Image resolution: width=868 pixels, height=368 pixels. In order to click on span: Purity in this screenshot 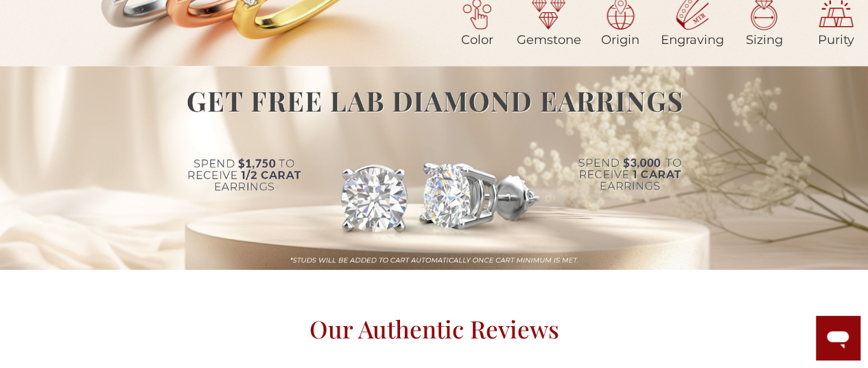, I will do `click(835, 39)`.